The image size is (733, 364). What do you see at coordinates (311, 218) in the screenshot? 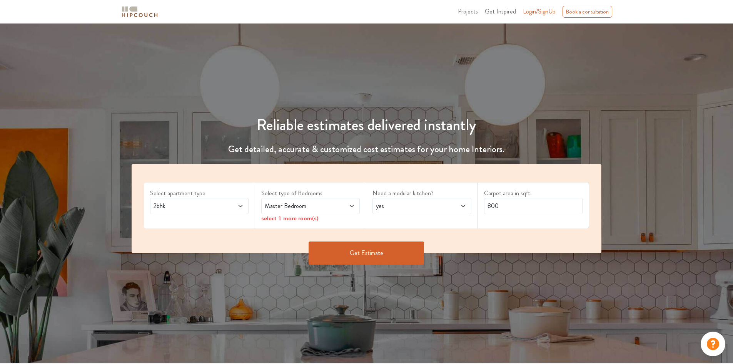
I see `div: select 1 more room(s)` at bounding box center [311, 218].